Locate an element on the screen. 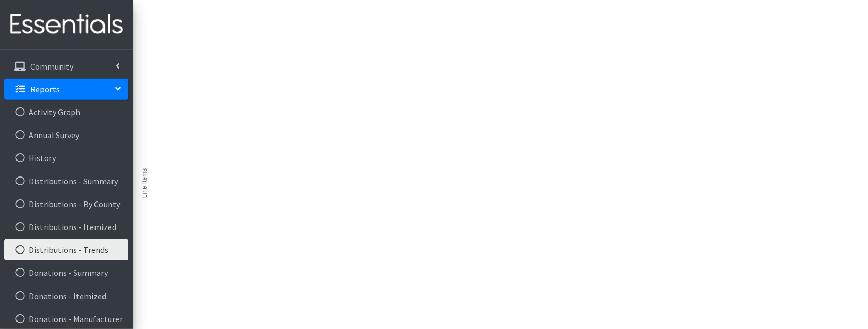  a: Reports is located at coordinates (66, 89).